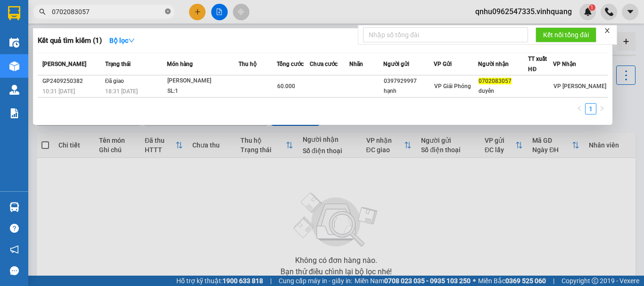 The width and height of the screenshot is (644, 286). Describe the element at coordinates (565, 64) in the screenshot. I see `span: VP Nhận` at that location.